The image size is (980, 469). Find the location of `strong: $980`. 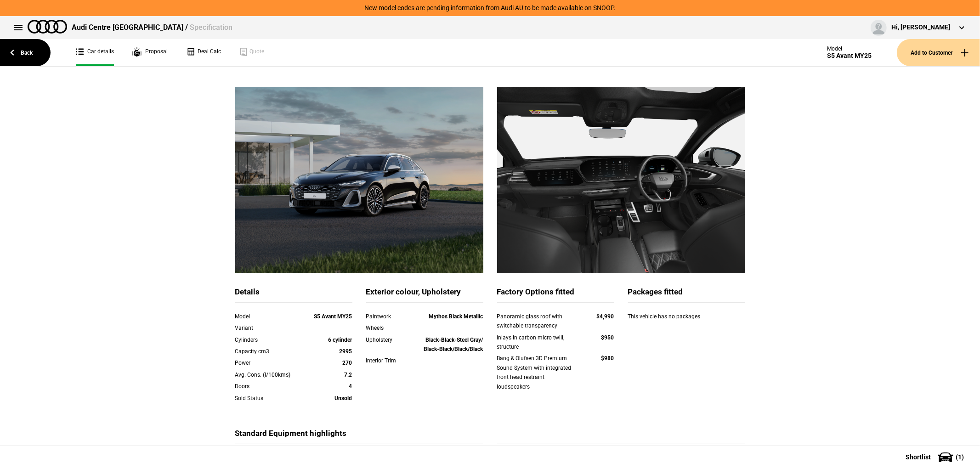

strong: $980 is located at coordinates (608, 358).